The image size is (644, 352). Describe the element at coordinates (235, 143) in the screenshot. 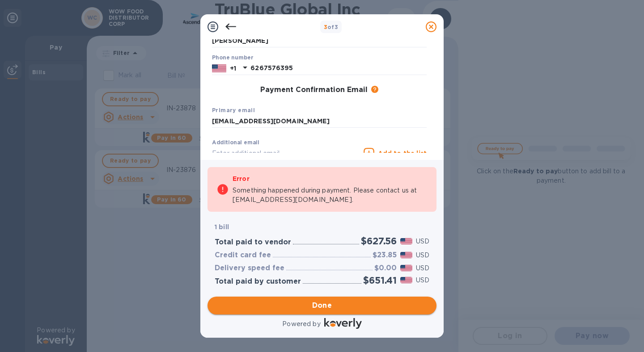

I see `label: Additional email` at that location.